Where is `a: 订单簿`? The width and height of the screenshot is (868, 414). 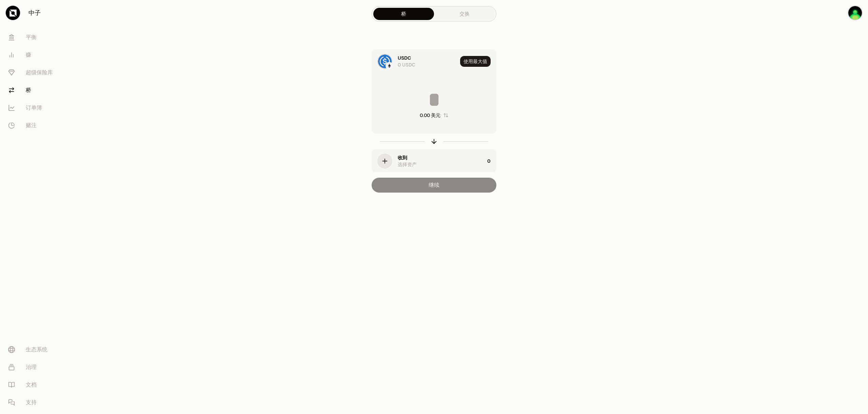
a: 订单簿 is located at coordinates (38, 108).